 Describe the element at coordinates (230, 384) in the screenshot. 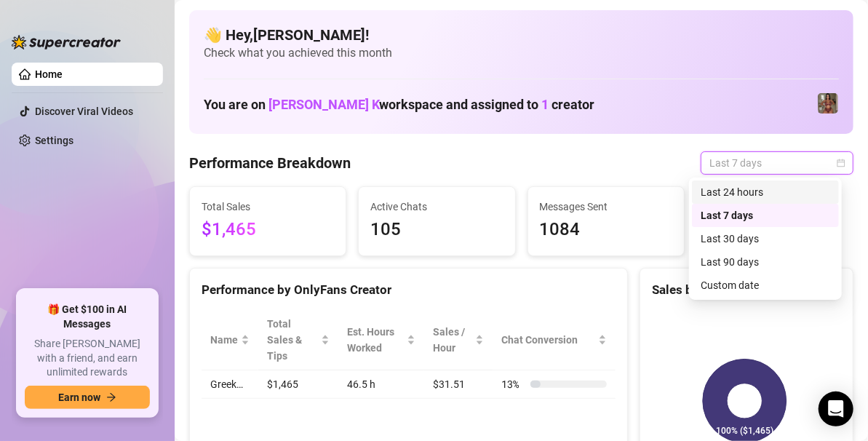

I see `td: Greek…` at that location.